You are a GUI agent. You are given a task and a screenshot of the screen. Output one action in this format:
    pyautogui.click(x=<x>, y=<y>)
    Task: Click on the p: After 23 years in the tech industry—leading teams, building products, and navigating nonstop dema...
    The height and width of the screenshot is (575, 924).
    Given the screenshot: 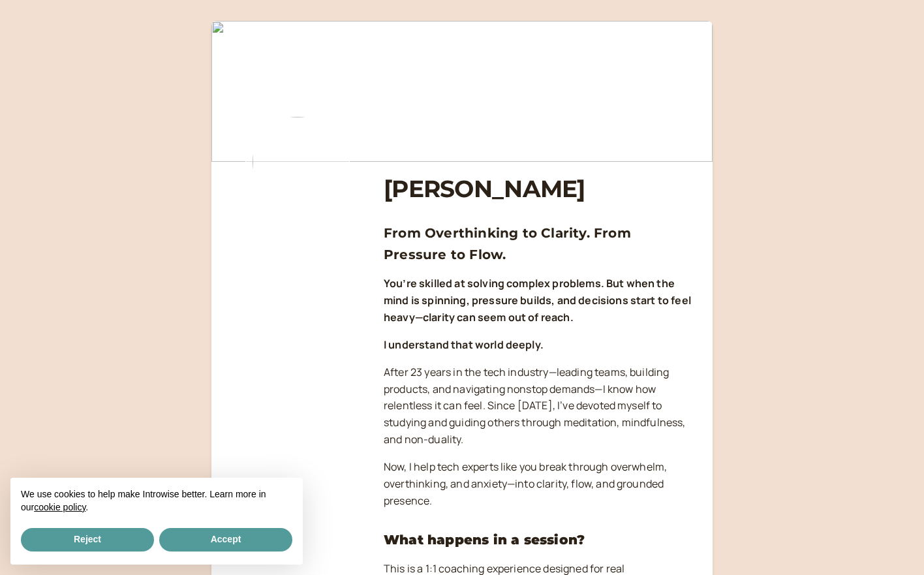 What is the action you would take?
    pyautogui.click(x=538, y=406)
    